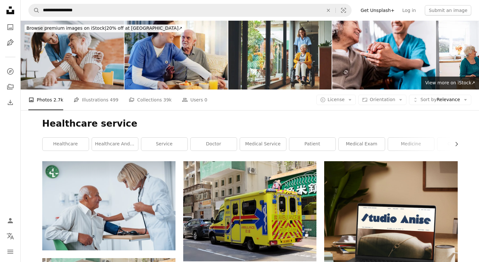 Image resolution: width=479 pixels, height=262 pixels. What do you see at coordinates (10, 220) in the screenshot?
I see `a: Log in / Sign up` at bounding box center [10, 220].